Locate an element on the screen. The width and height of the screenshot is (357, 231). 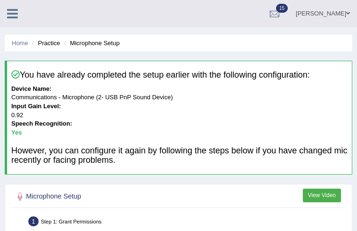
dt: Device Name: is located at coordinates (180, 89).